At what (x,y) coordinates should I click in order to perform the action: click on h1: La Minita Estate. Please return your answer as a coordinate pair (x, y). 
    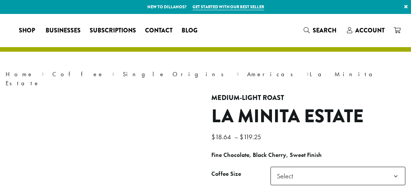
    Looking at the image, I should click on (308, 116).